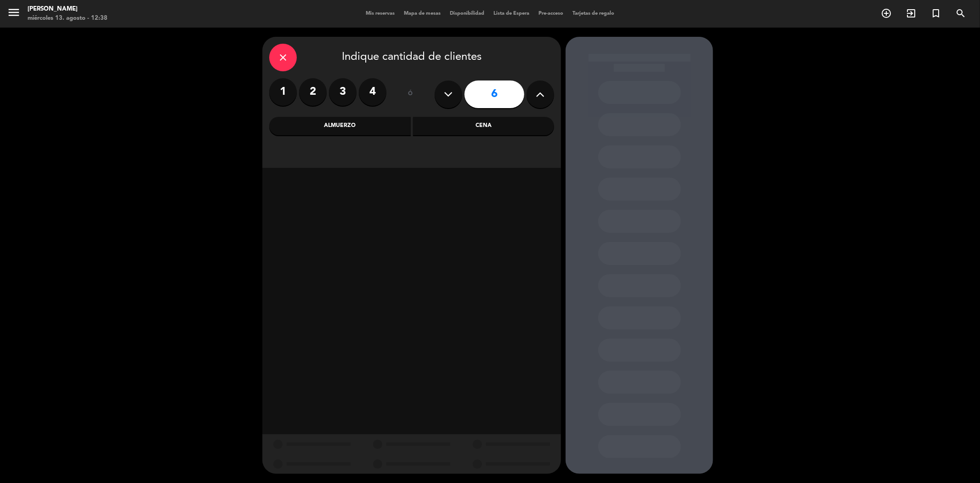  What do you see at coordinates (340, 126) in the screenshot?
I see `div: Almuerzo` at bounding box center [340, 126].